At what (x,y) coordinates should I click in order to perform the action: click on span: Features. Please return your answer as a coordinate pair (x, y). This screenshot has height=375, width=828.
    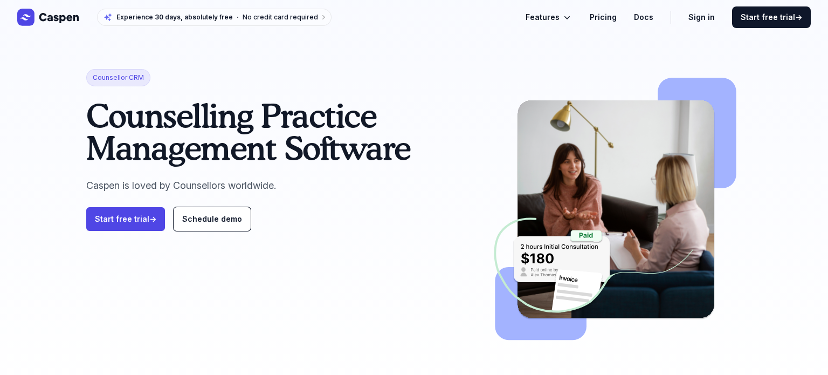
    Looking at the image, I should click on (542, 17).